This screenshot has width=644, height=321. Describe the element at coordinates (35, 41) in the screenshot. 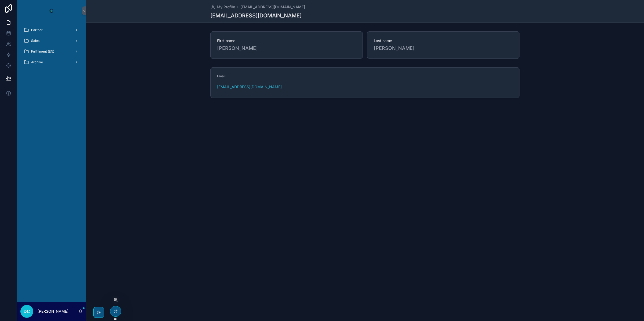

I see `span: Sales` at that location.